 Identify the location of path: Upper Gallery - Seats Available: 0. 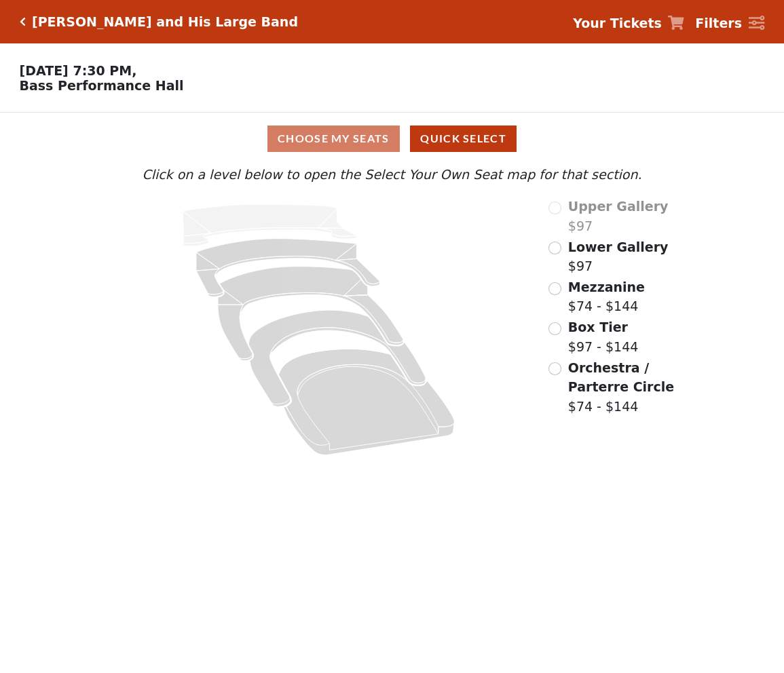
(269, 225).